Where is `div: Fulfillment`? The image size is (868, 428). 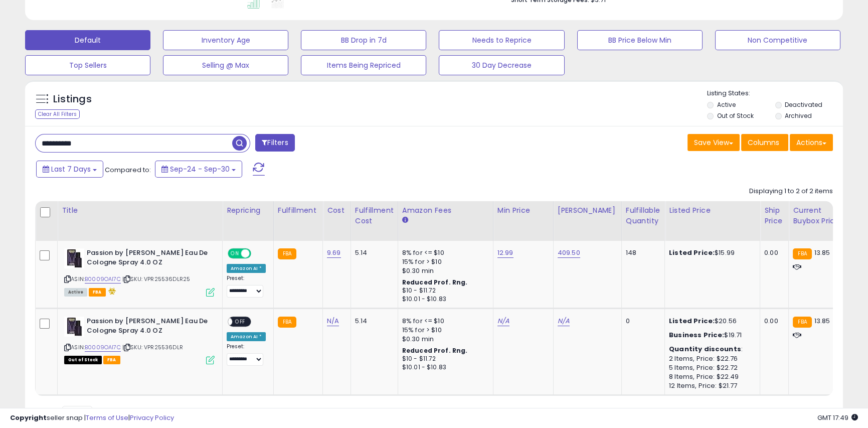
div: Fulfillment is located at coordinates (298, 210).